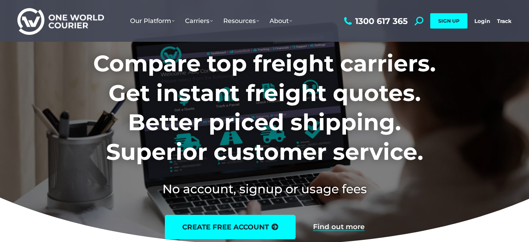 This screenshot has height=242, width=529. What do you see at coordinates (199, 21) in the screenshot?
I see `a: Carriers` at bounding box center [199, 21].